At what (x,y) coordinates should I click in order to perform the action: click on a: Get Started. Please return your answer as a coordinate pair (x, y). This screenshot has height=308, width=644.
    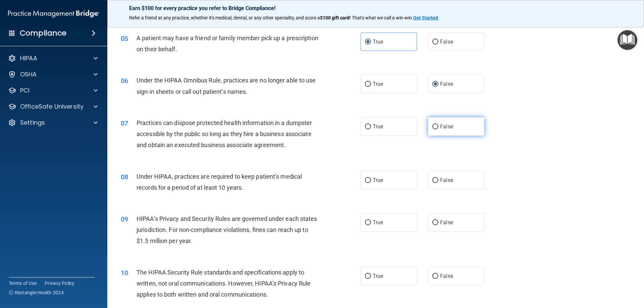
    Looking at the image, I should click on (426, 18).